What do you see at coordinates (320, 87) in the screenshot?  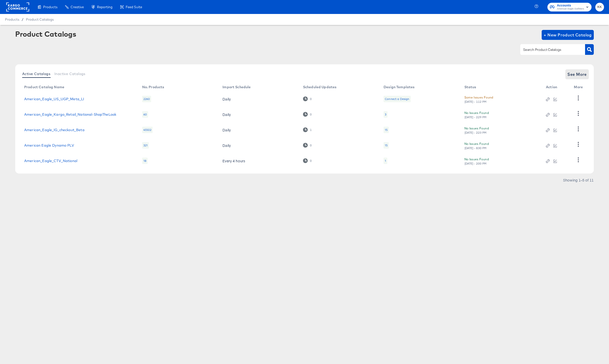 I see `div: Scheduled Updates` at bounding box center [320, 87].